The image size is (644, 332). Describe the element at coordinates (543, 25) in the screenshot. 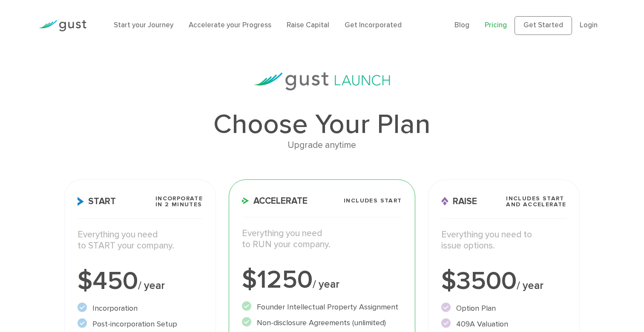

I see `a: Get Started` at that location.